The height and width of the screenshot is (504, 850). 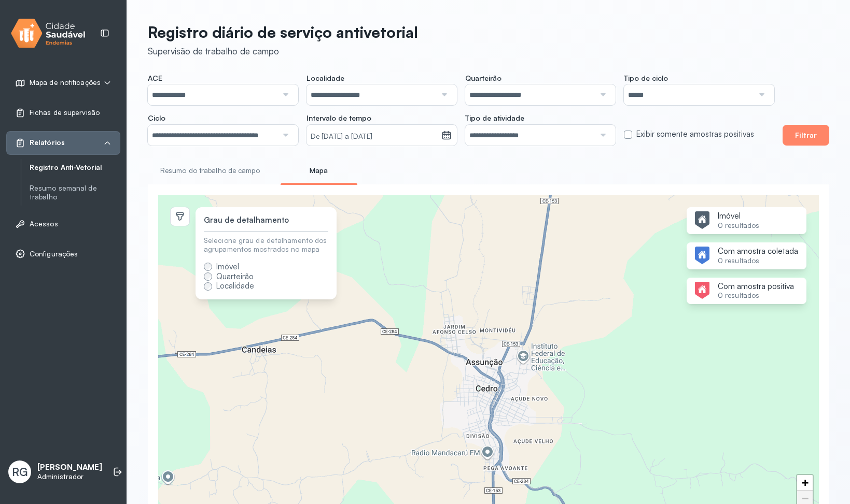 What do you see at coordinates (47, 143) in the screenshot?
I see `span: Relatórios` at bounding box center [47, 143].